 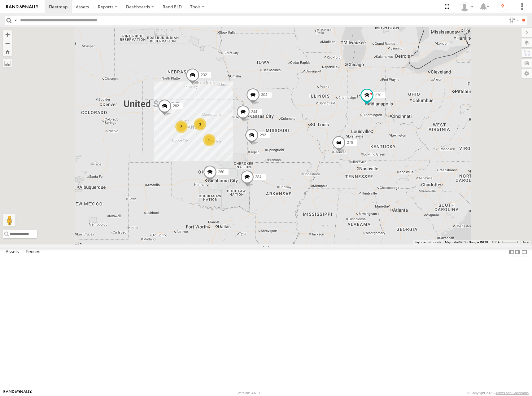 What do you see at coordinates (505, 242) in the screenshot?
I see `button: Map Scale: 100 km per 46 pixels` at bounding box center [505, 242].